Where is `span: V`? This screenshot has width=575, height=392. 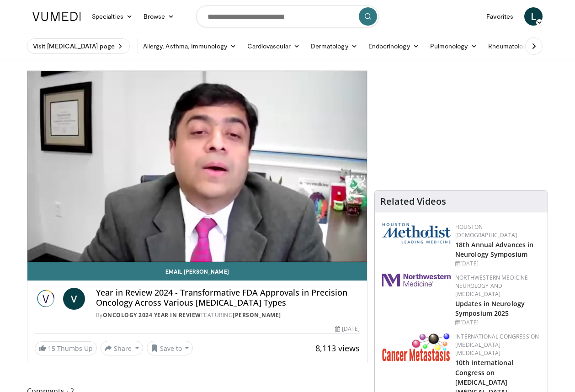
span: V is located at coordinates (74, 298).